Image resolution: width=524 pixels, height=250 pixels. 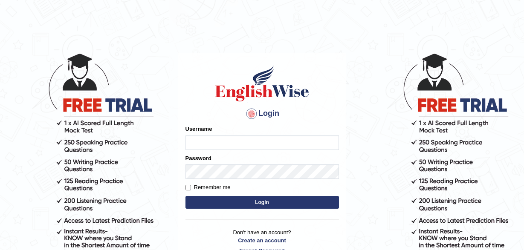 I want to click on img: Logo of English Wise sign in for intelligent practice with AI, so click(x=262, y=84).